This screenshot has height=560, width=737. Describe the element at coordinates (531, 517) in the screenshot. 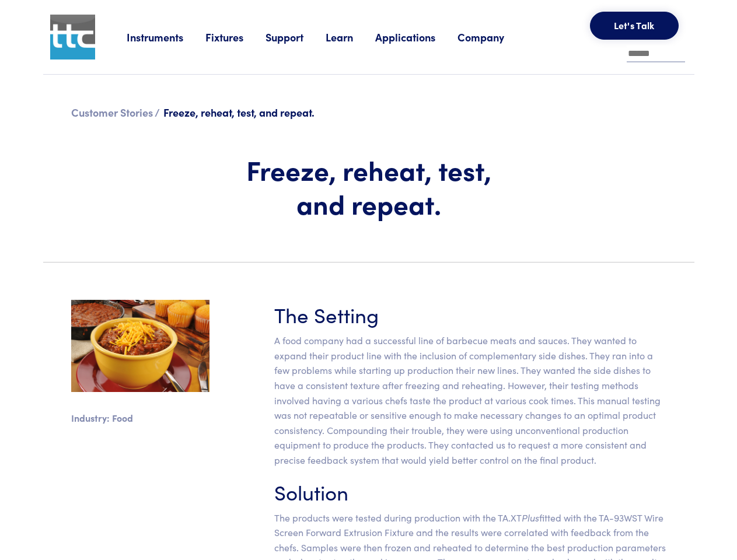

I see `em: Plus` at that location.